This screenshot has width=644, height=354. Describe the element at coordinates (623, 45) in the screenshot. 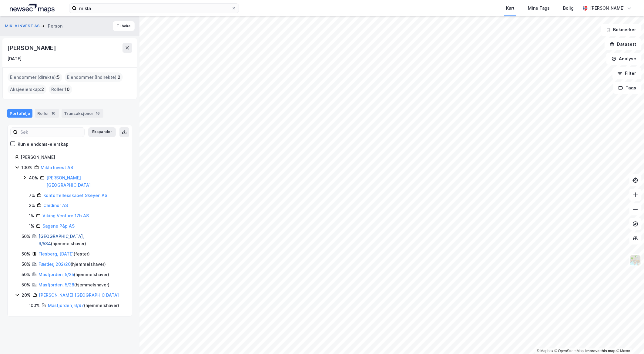

I see `button: Datasett` at that location.